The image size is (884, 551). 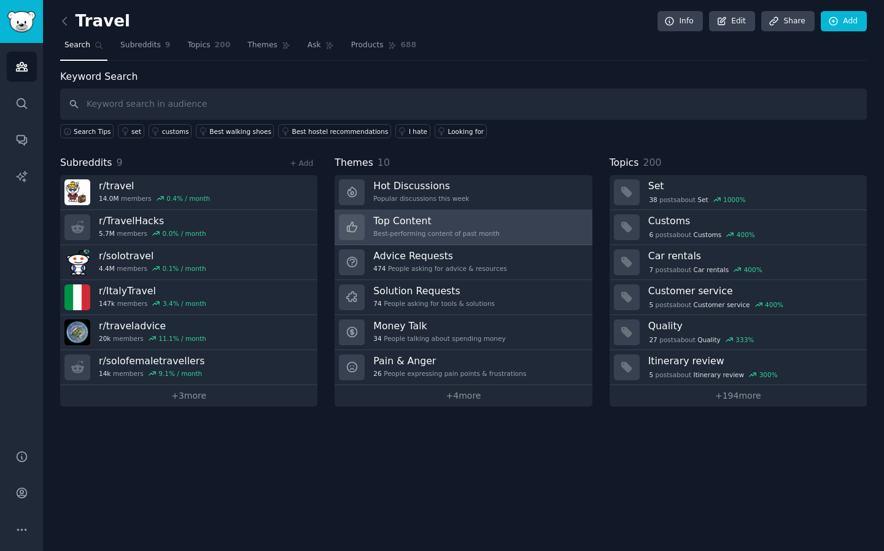 What do you see at coordinates (384, 162) in the screenshot?
I see `span: 10` at bounding box center [384, 162].